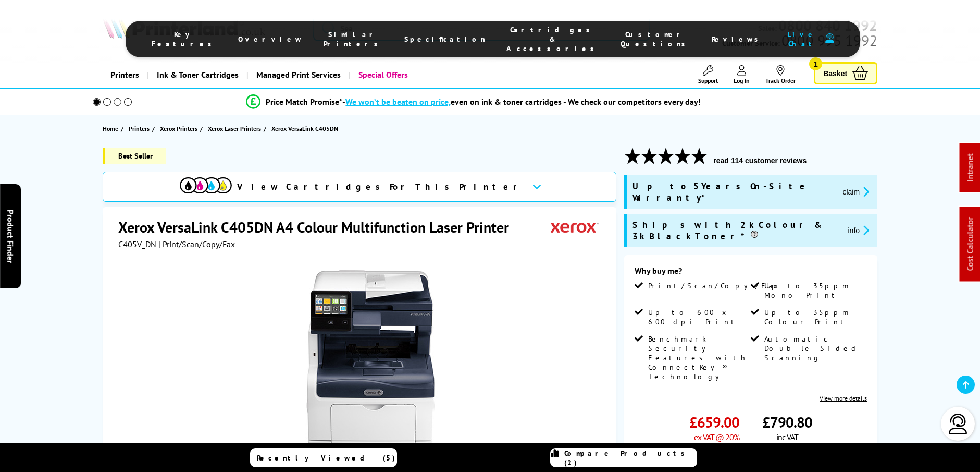  What do you see at coordinates (708, 80) in the screenshot?
I see `span: Support` at bounding box center [708, 80].